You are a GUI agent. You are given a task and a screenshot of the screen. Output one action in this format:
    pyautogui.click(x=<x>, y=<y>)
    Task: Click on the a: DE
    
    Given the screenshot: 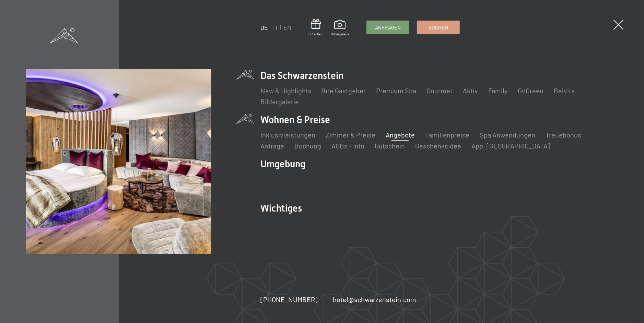 What is the action you would take?
    pyautogui.click(x=264, y=27)
    